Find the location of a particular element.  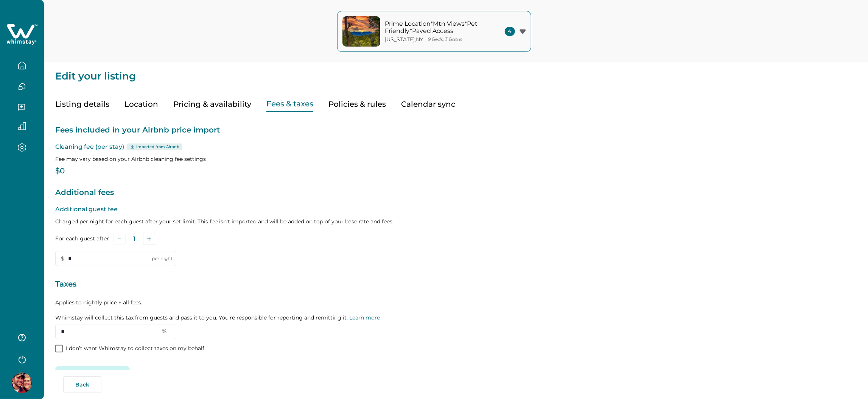

button: Subtract is located at coordinates (119, 239).